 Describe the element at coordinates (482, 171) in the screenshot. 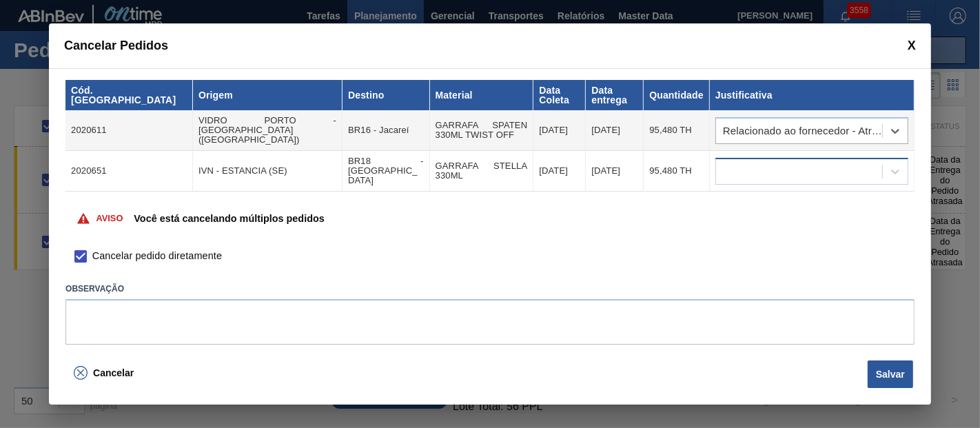

I see `td: GARRAFA STELLA 330ML` at that location.